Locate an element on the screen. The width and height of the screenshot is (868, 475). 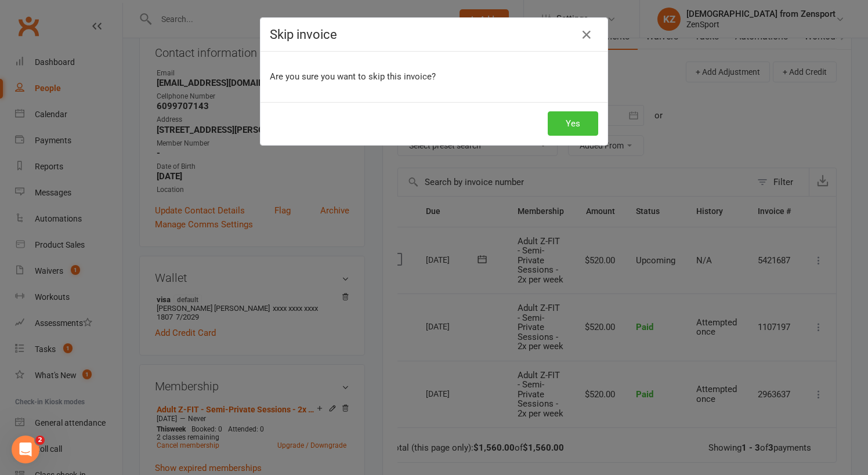
span: 2 is located at coordinates (40, 440).